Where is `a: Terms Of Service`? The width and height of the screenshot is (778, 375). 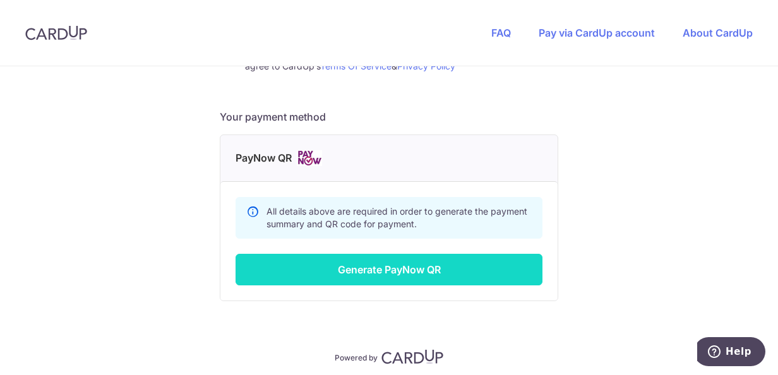
a: Terms Of Service is located at coordinates (355, 66).